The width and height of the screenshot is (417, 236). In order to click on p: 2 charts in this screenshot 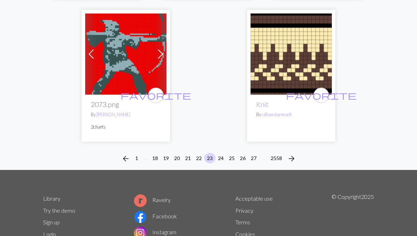, I will do `click(126, 127)`.